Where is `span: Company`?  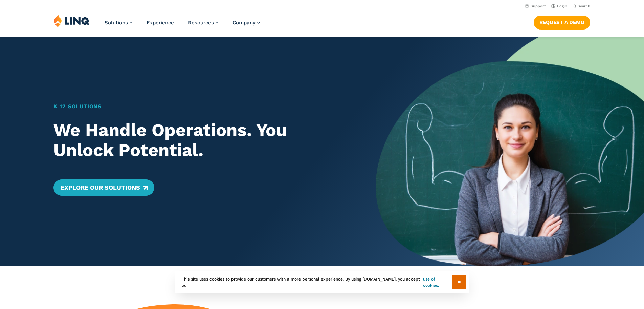
span: Company is located at coordinates (244, 23).